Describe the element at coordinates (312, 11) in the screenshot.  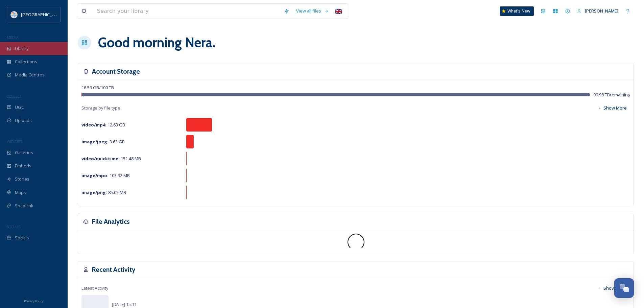
I see `div: View all files` at that location.